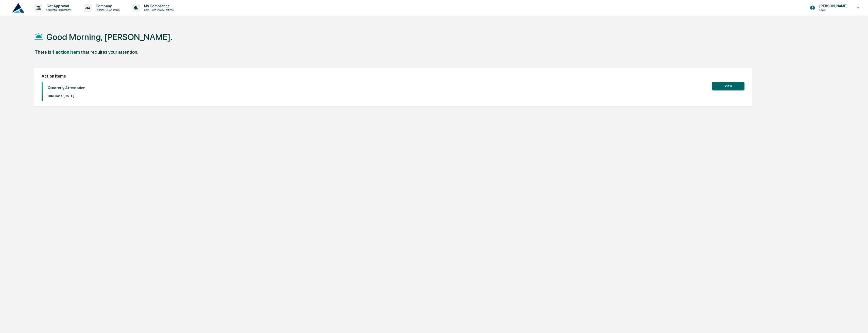  I want to click on p: Company, so click(107, 6).